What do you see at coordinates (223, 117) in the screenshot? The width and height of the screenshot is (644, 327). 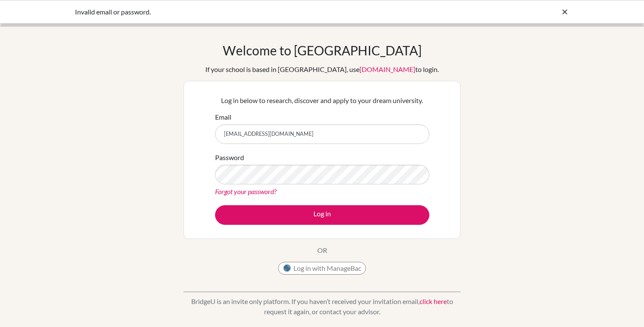 I see `label: Email` at bounding box center [223, 117].